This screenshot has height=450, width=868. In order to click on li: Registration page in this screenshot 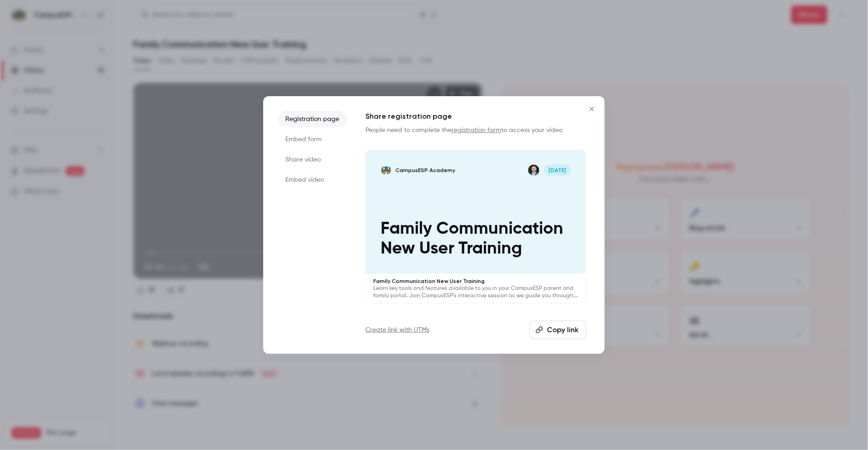, I will do `click(313, 119)`.